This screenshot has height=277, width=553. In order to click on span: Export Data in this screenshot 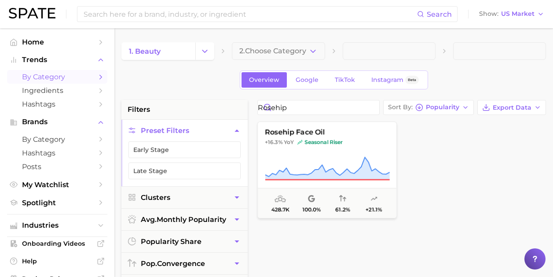, I will do `click(512, 107)`.